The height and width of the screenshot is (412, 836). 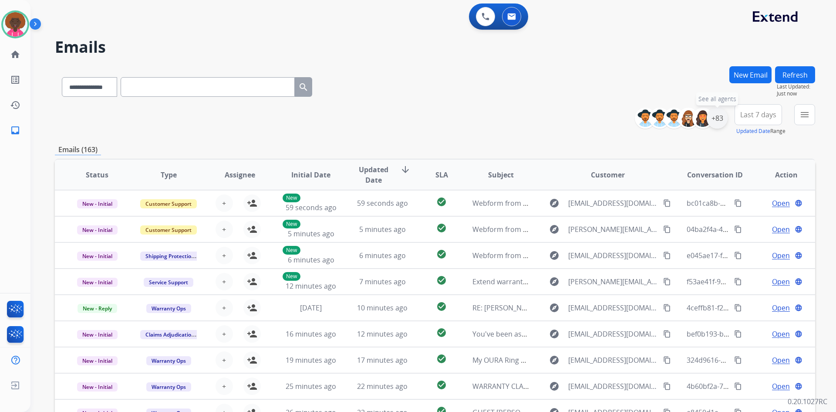 I want to click on span: Status, so click(x=97, y=175).